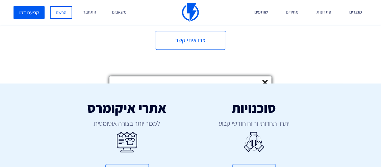  What do you see at coordinates (254, 108) in the screenshot?
I see `h3: סוכנויות` at bounding box center [254, 108].